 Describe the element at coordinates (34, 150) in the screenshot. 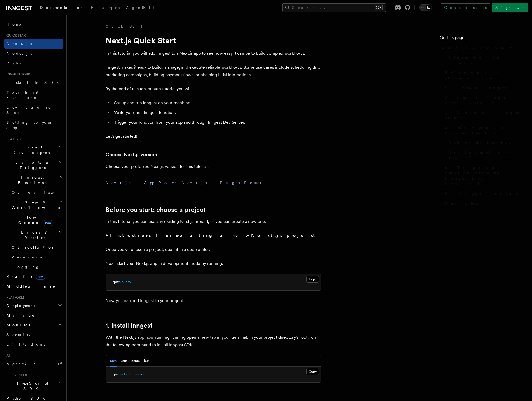

I see `button: Local Development` at that location.